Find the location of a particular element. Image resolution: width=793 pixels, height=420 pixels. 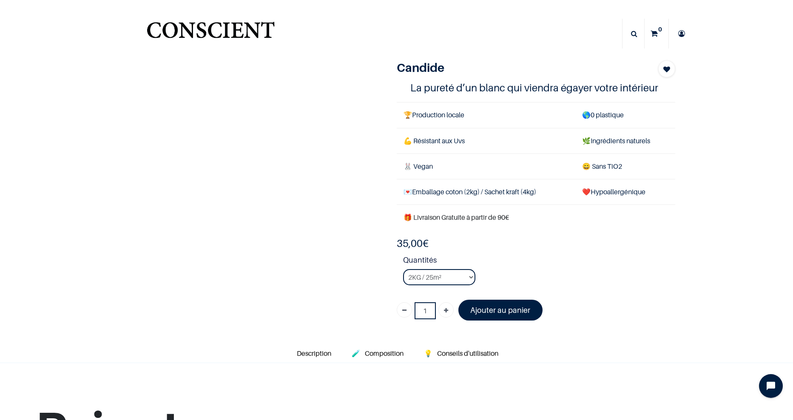

span: 💪 Résistant aux Uvs is located at coordinates (434, 141).